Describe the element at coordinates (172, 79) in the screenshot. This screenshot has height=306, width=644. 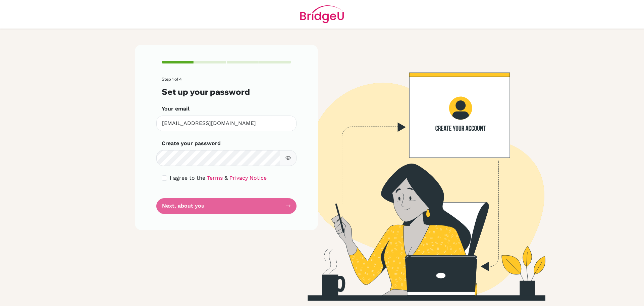
I see `span: Step 1 of 4` at that location.